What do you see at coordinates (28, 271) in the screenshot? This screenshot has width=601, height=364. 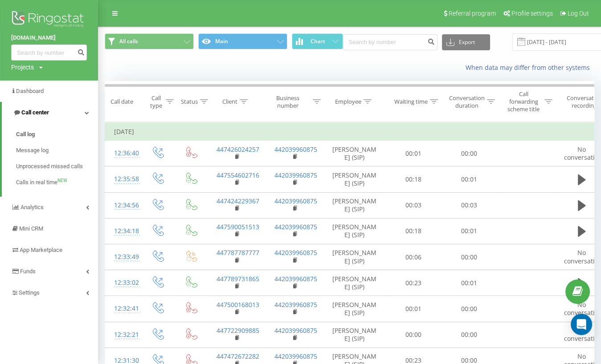 I see `span: Funds` at bounding box center [28, 271].